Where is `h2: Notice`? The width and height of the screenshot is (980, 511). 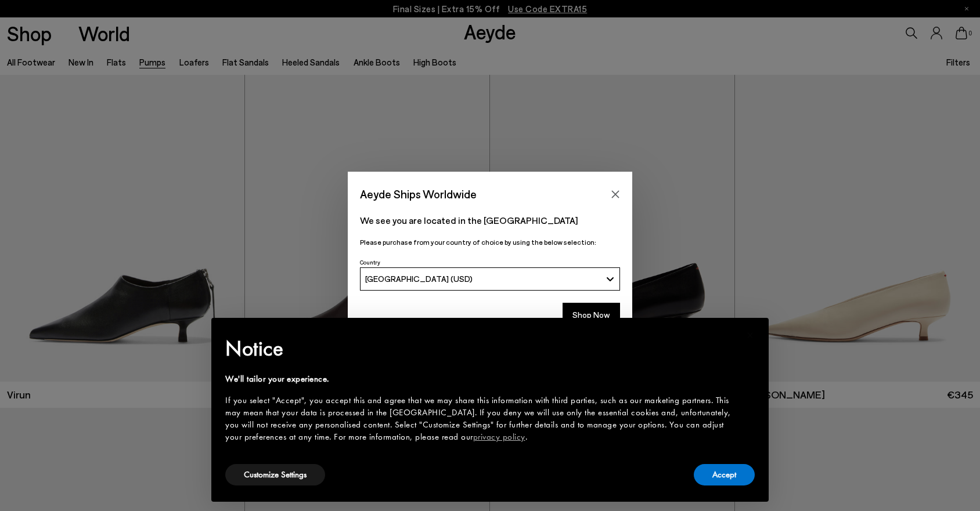
h2: Notice is located at coordinates (481, 349).